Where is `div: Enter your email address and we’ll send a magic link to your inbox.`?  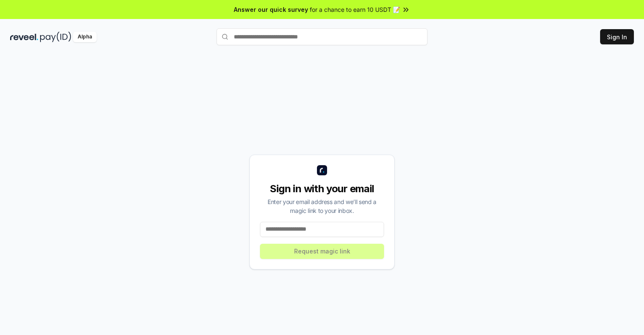
div: Enter your email address and we’ll send a magic link to your inbox. is located at coordinates (322, 206).